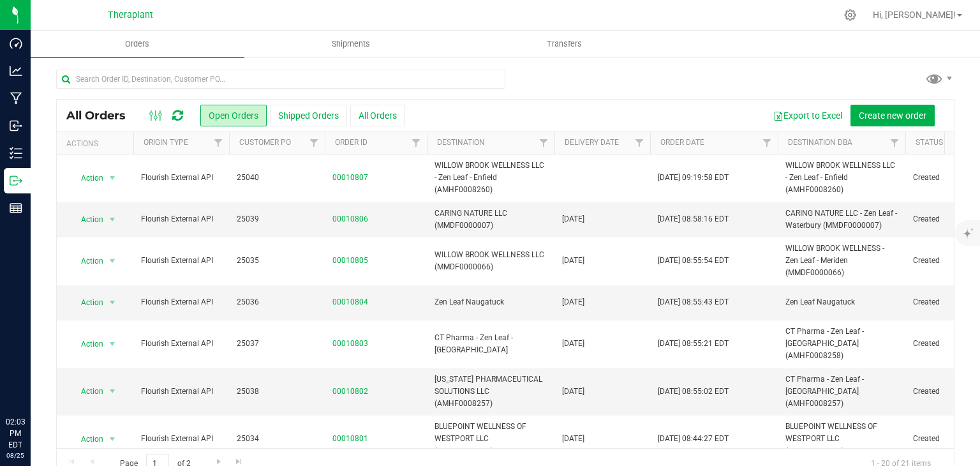  Describe the element at coordinates (491, 261) in the screenshot. I see `span: WILLOW BROOK WELLNESS LLC (MMDF0000066)` at that location.